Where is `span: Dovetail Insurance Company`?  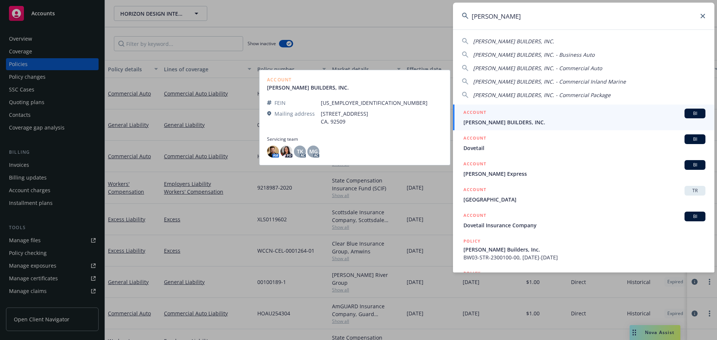 span: Dovetail Insurance Company is located at coordinates (584, 225).